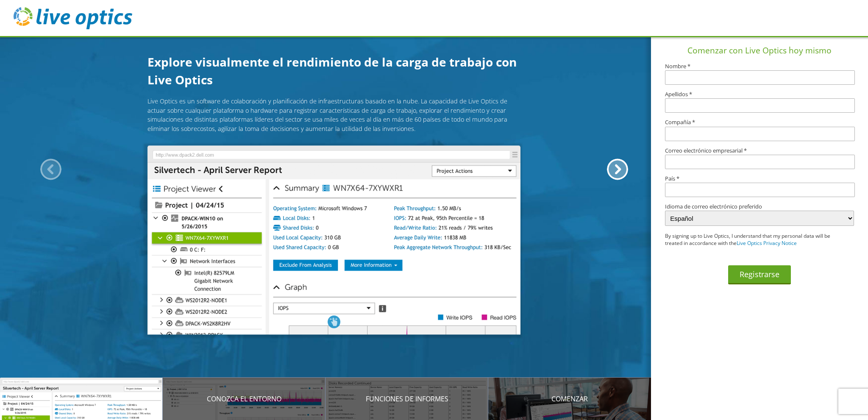 Image resolution: width=868 pixels, height=420 pixels. Describe the element at coordinates (760, 274) in the screenshot. I see `button: Registrarse` at that location.